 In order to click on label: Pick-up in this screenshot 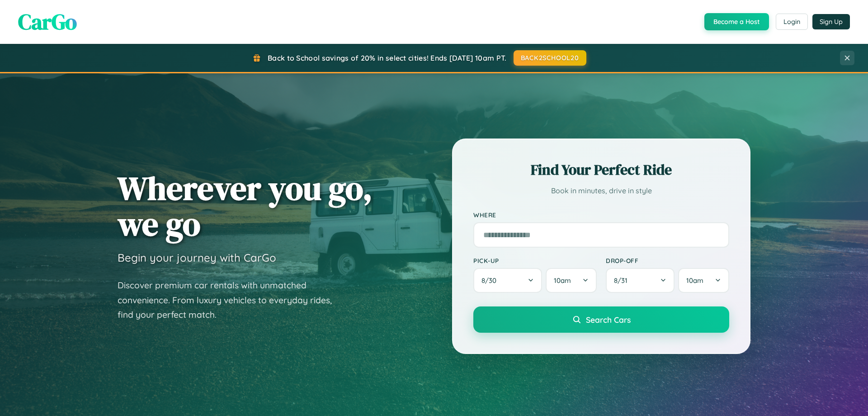, I will do `click(535, 260)`.